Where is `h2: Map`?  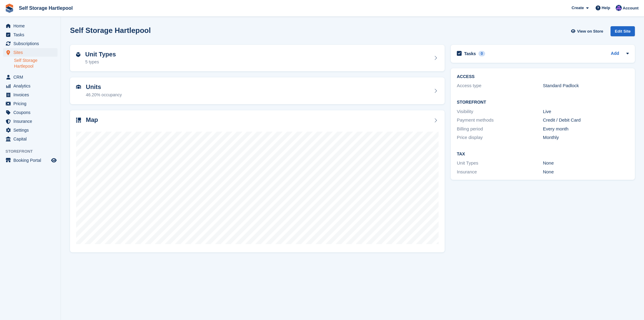
h2: Map is located at coordinates (92, 120).